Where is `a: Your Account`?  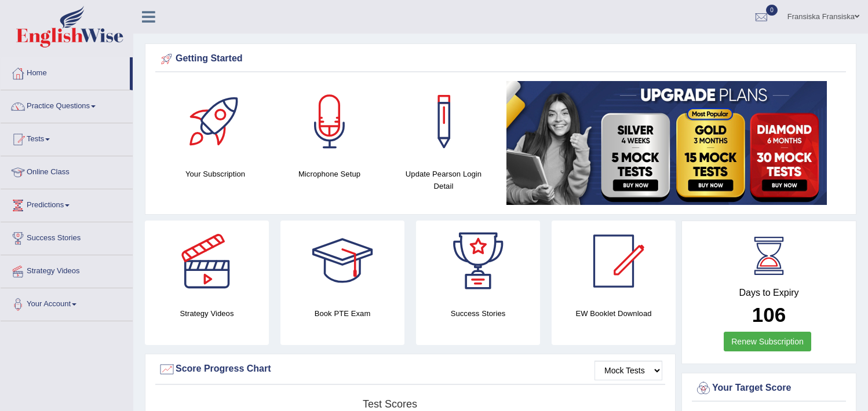 a: Your Account is located at coordinates (67, 303).